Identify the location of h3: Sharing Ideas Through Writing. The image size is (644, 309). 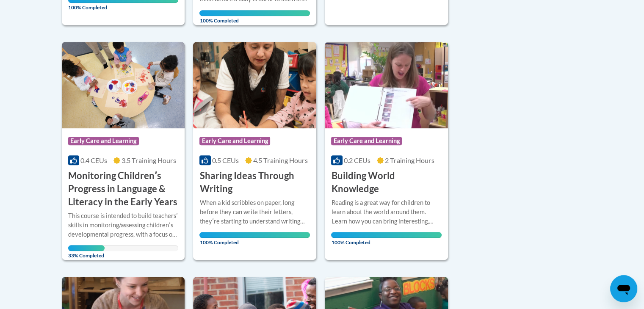
(255, 182).